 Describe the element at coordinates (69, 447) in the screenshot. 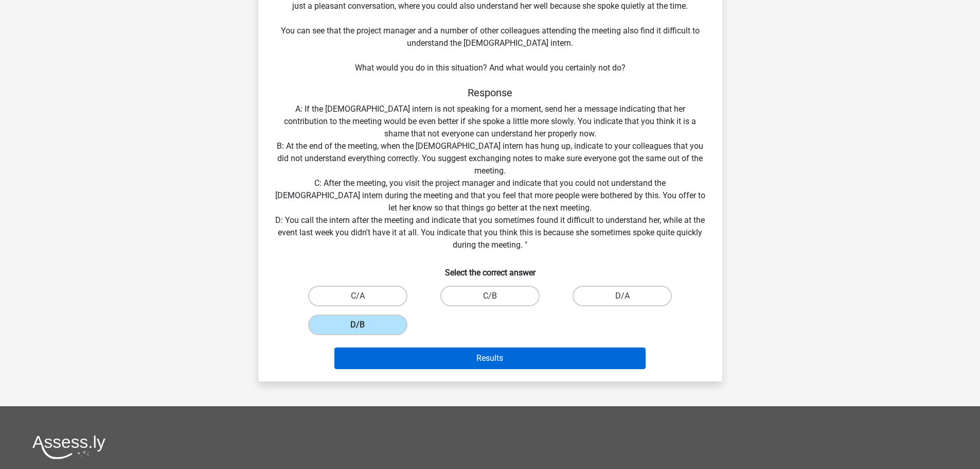

I see `img: Assessly logo` at that location.